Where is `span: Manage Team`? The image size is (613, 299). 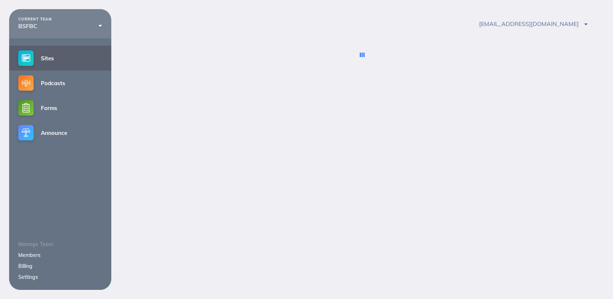
span: Manage Team is located at coordinates (36, 244).